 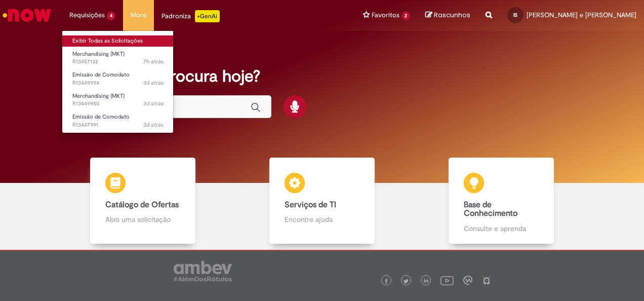 What do you see at coordinates (117, 82) in the screenshot?
I see `ul: Requisições` at bounding box center [117, 82].